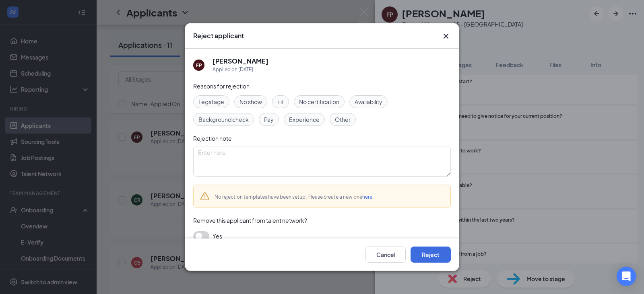 This screenshot has height=294, width=644. What do you see at coordinates (294, 196) in the screenshot?
I see `span: No rejection templates have been setup. Please create a new one .` at bounding box center [294, 196].